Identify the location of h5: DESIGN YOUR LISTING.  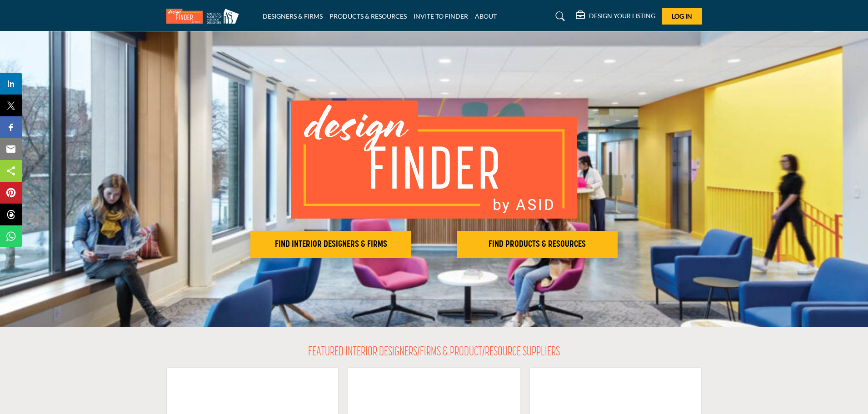
(622, 16).